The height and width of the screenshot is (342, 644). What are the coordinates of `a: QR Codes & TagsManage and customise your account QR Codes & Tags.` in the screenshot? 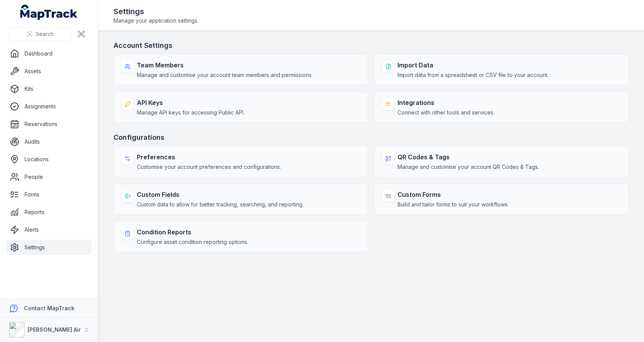 It's located at (502, 162).